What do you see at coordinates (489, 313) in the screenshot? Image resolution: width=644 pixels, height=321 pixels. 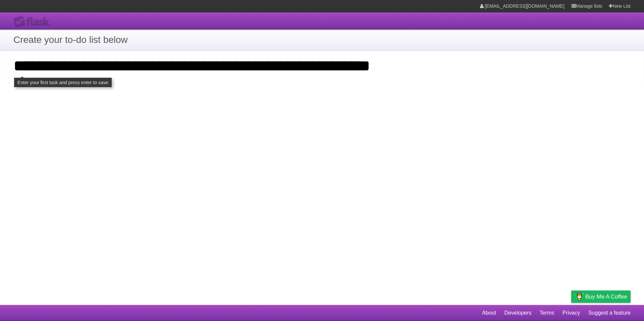 I see `a: About` at bounding box center [489, 313].